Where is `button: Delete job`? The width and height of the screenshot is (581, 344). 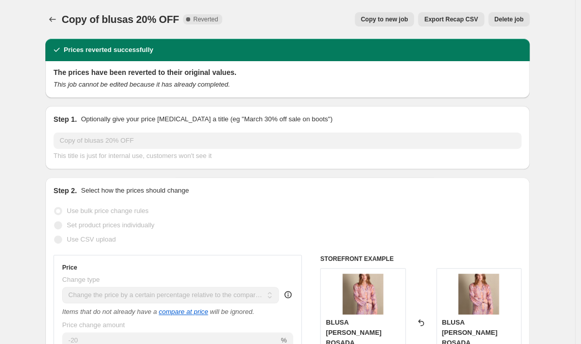
button: Delete job is located at coordinates (508, 19).